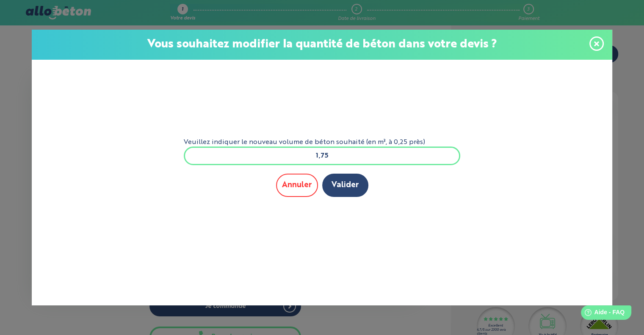 The height and width of the screenshot is (335, 644). Describe the element at coordinates (297, 185) in the screenshot. I see `button: Annuler` at that location.